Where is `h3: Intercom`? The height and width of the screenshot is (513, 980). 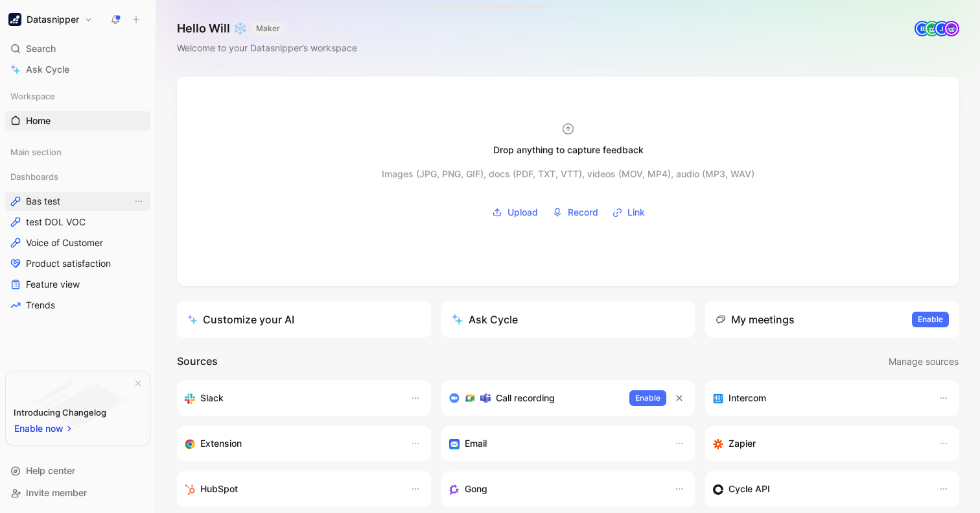
h3: Intercom is located at coordinates (748, 398).